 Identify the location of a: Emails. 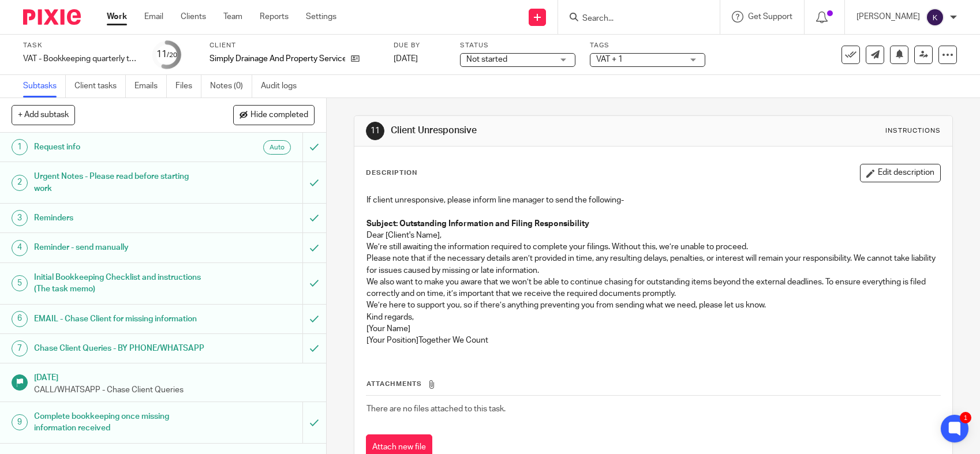
(151, 86).